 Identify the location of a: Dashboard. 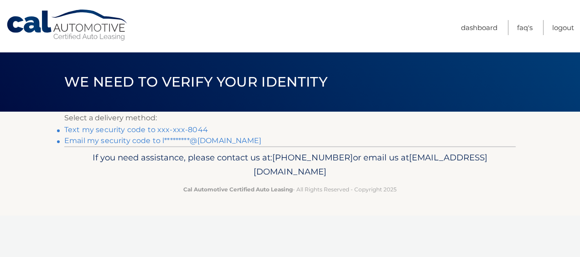
(479, 27).